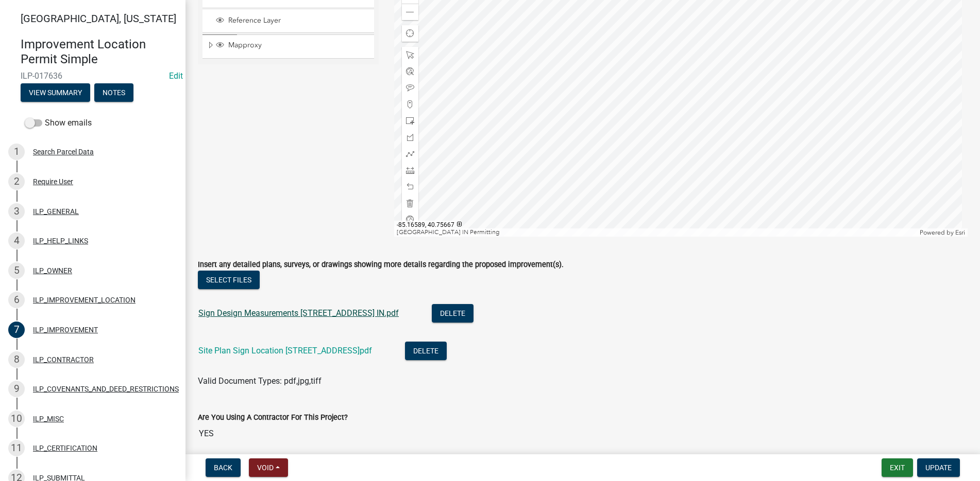  Describe the element at coordinates (293, 46) in the screenshot. I see `div: Mapproxy` at that location.